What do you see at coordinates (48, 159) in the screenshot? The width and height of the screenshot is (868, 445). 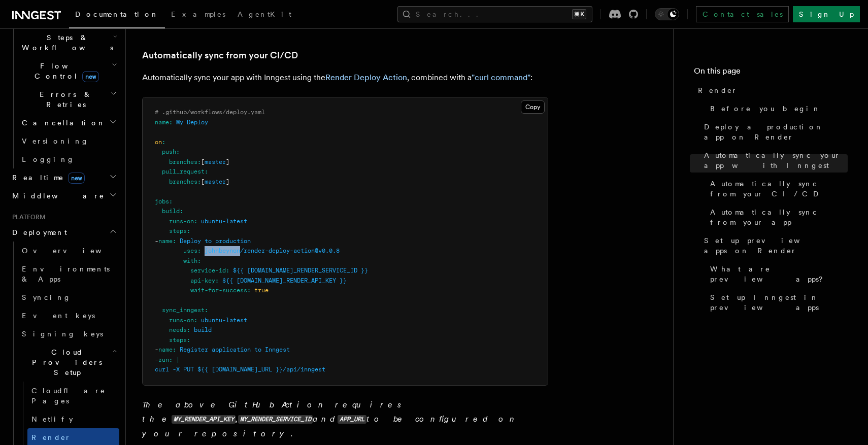 I see `span: Logging` at bounding box center [48, 159].